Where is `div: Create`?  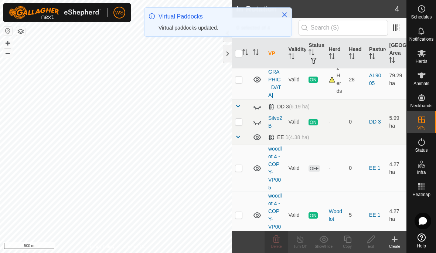
div: Create is located at coordinates (395, 246).